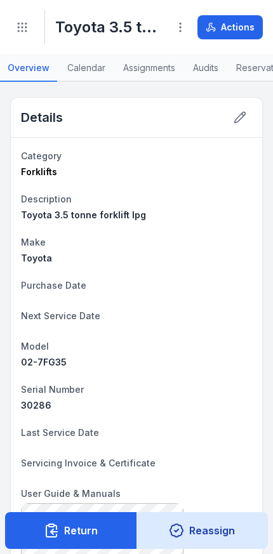  I want to click on h1: Toyota 3.5 tonne forklift lpg, so click(107, 27).